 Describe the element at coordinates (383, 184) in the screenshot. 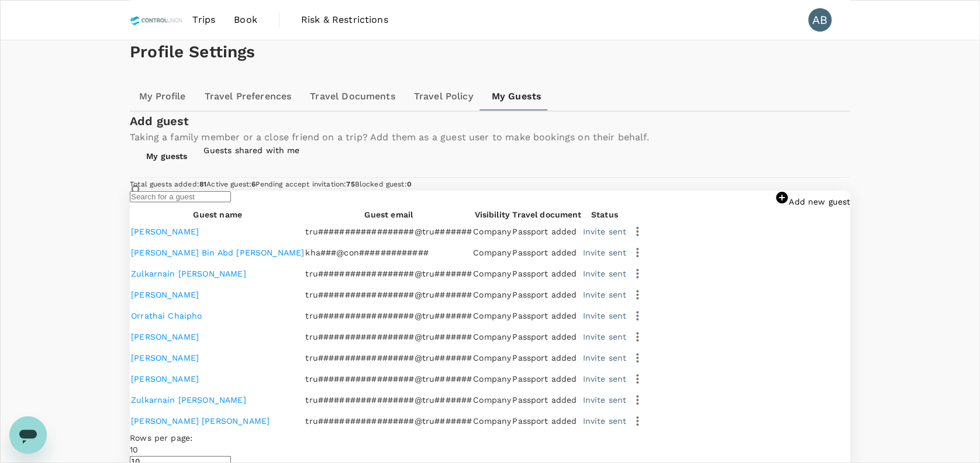

I see `span: Blocked guest :` at that location.